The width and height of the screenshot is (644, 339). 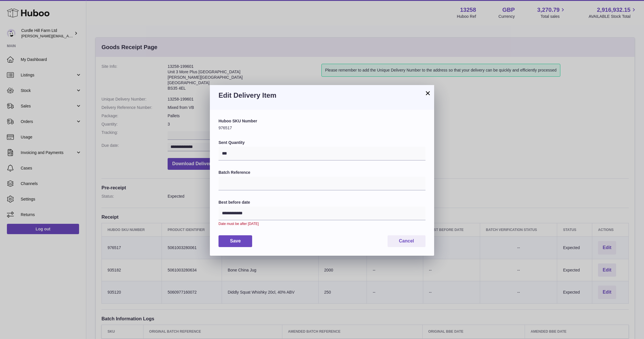 I want to click on button: Cancel, so click(x=406, y=241).